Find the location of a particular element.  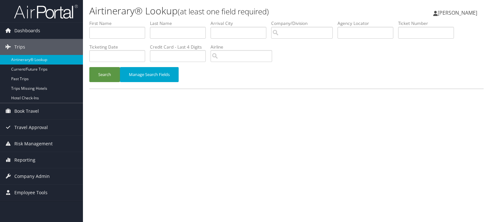

label: Last Name is located at coordinates (180, 23).